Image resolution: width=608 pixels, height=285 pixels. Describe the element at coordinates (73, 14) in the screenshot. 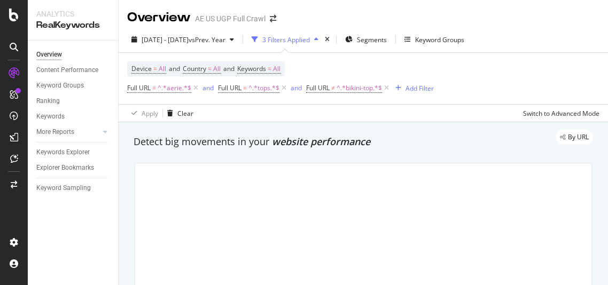

I see `div: Analytics` at that location.